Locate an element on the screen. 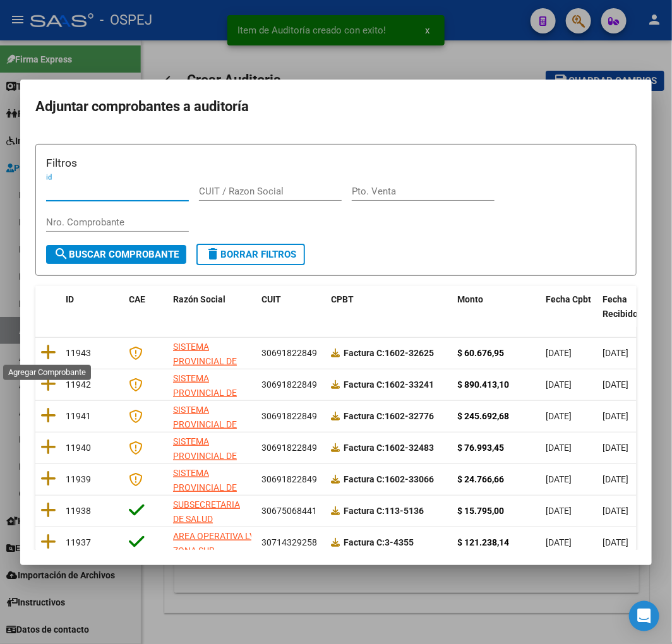  span: 30675068441 is located at coordinates (289, 511).